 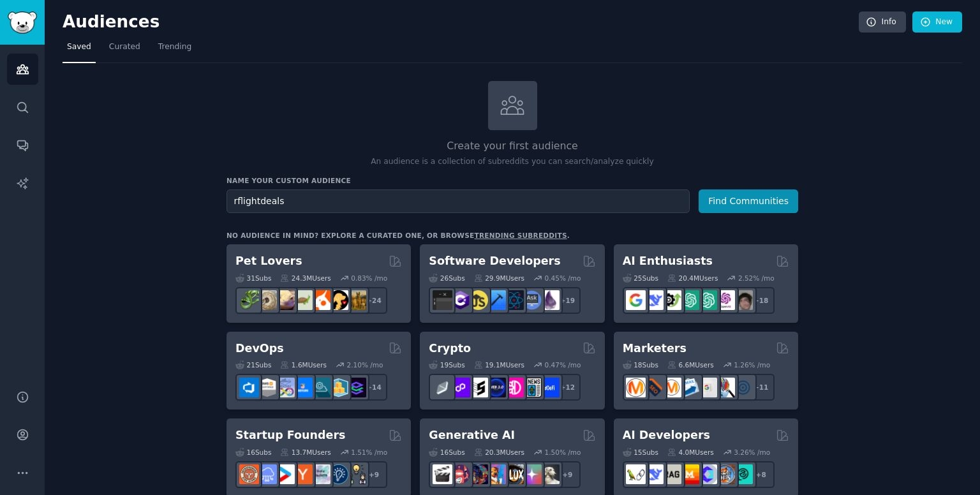 What do you see at coordinates (562, 452) in the screenshot?
I see `div: 1.50 % /mo` at bounding box center [562, 452].